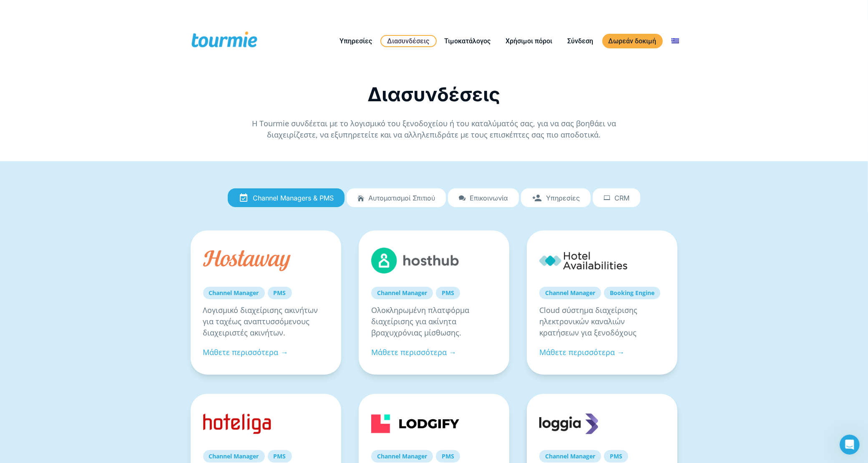 Image resolution: width=868 pixels, height=463 pixels. Describe the element at coordinates (483, 198) in the screenshot. I see `a: Επικοινωνία` at that location.